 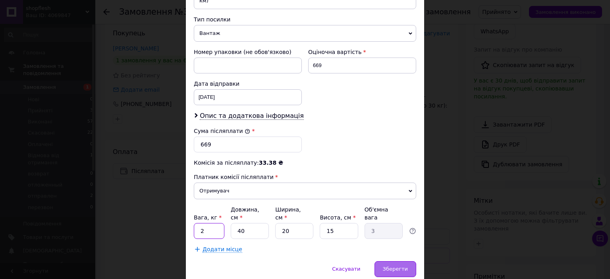 I want to click on label: Вага, кг, so click(x=208, y=218).